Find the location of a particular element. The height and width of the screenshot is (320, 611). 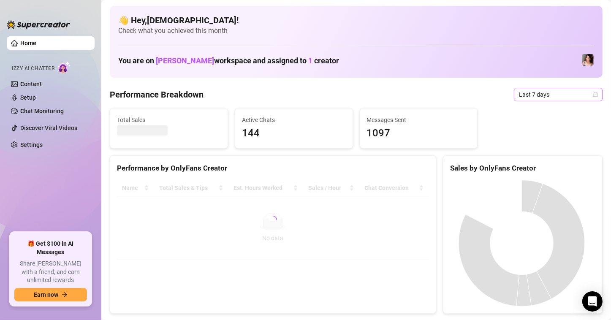

span: Messages Sent is located at coordinates (419, 120).